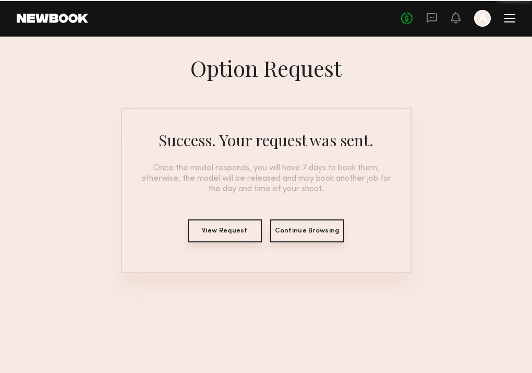 This screenshot has width=532, height=373. I want to click on button: Continue Browsing, so click(307, 231).